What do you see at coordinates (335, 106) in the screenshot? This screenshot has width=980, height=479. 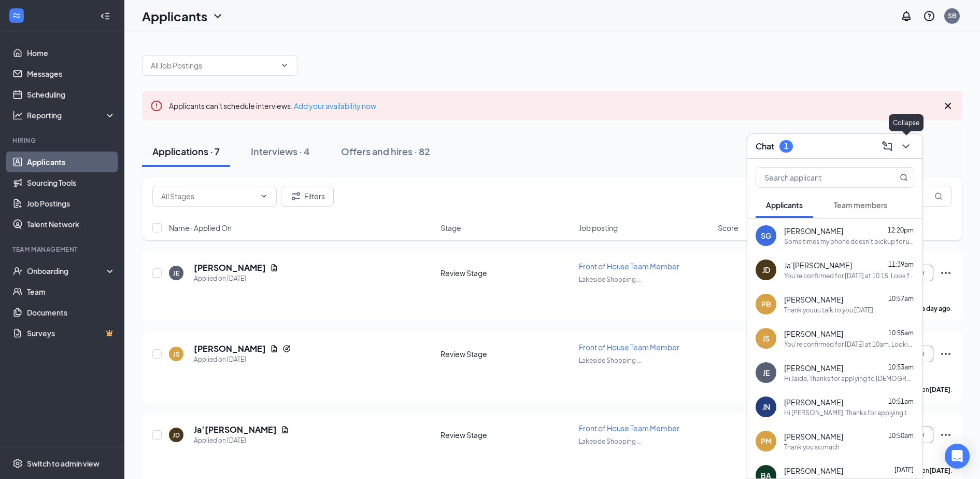 I see `a: Add your availability now` at bounding box center [335, 106].